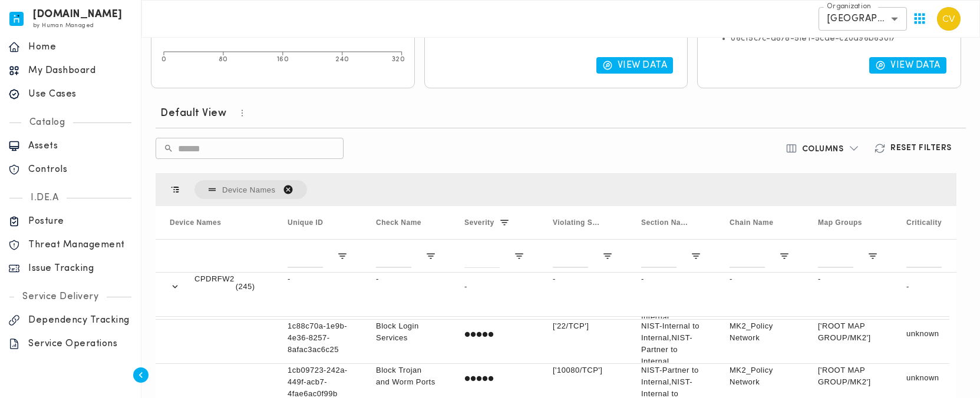 This screenshot has height=398, width=980. Describe the element at coordinates (47, 122) in the screenshot. I see `p: Catalog` at that location.